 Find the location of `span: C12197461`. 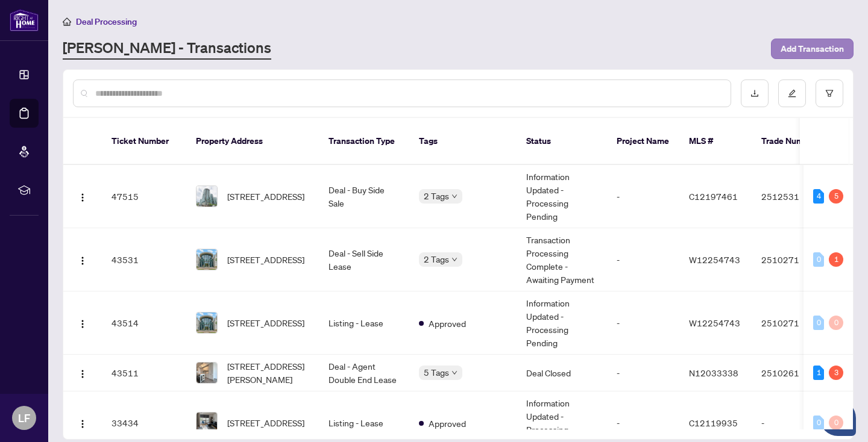

span: C12197461 is located at coordinates (713, 196).